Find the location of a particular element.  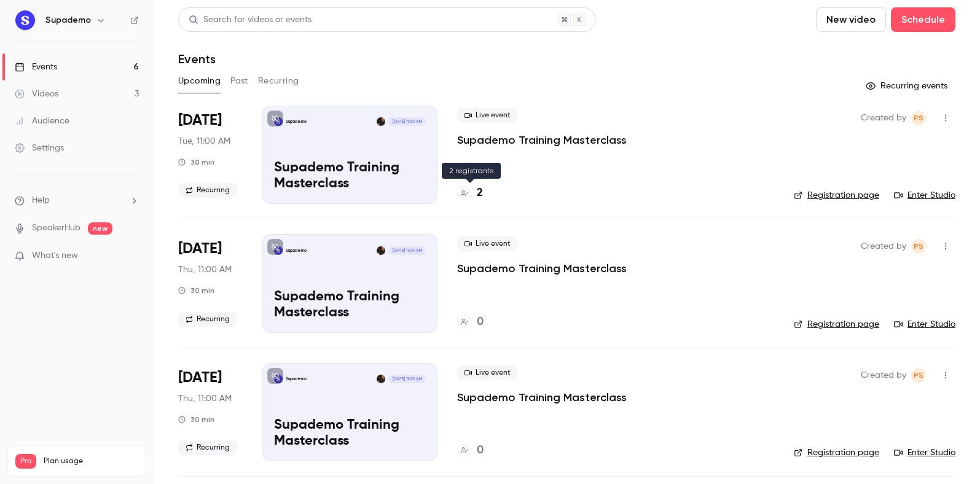

button: Upcoming is located at coordinates (199, 81).